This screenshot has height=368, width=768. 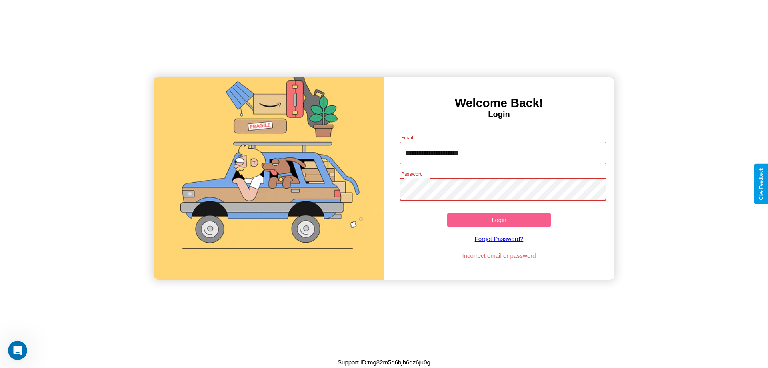 I want to click on a: Forgot Password?, so click(x=499, y=238).